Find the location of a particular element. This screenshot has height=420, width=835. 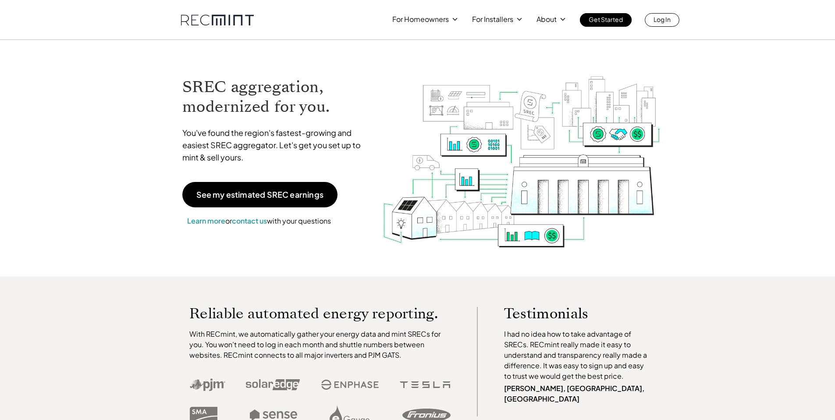

p: You've found the region's fastest-growing and easiest SREC aggregator. Let's get you set up to mi... is located at coordinates (276, 145).